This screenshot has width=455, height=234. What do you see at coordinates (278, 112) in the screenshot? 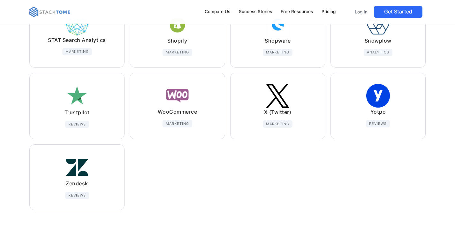
I see `p: X (Twitter)` at bounding box center [278, 112].